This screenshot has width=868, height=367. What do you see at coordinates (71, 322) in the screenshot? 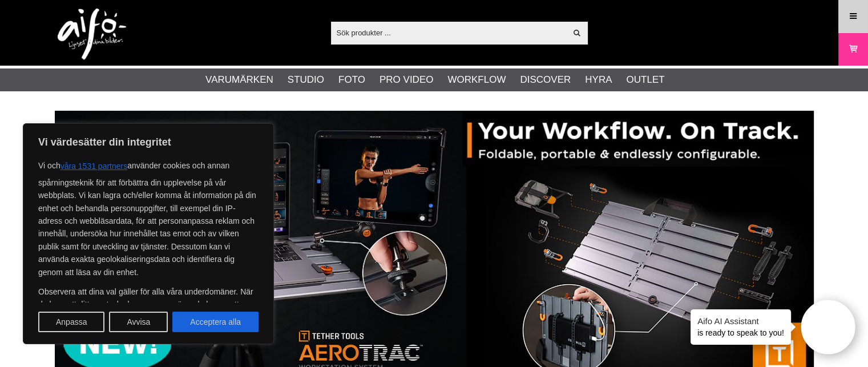
I see `button: Anpassa` at bounding box center [71, 322].